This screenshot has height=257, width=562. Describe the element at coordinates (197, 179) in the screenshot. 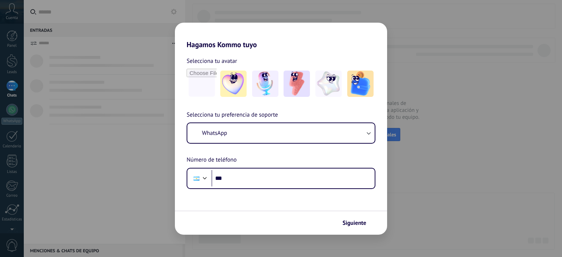

I see `div: Argentina: + 54` at that location.